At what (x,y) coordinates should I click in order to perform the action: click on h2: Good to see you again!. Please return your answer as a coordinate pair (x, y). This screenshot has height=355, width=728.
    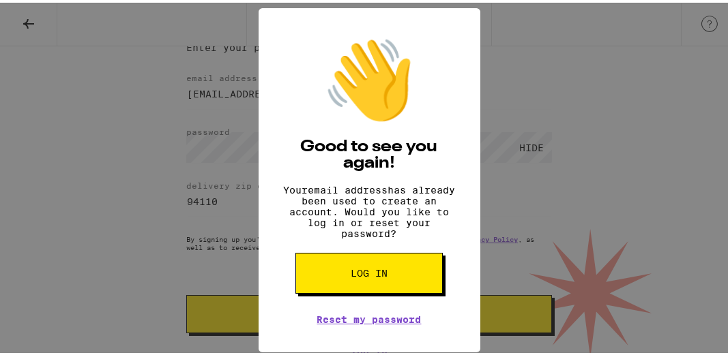
    Looking at the image, I should click on (369, 153).